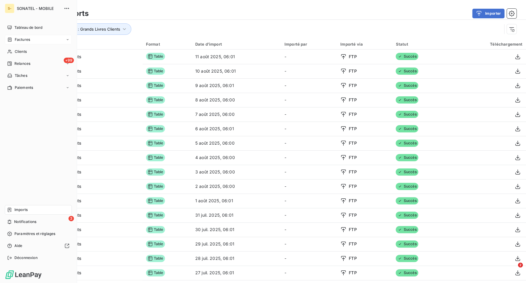  I want to click on div: Import, so click(84, 44).